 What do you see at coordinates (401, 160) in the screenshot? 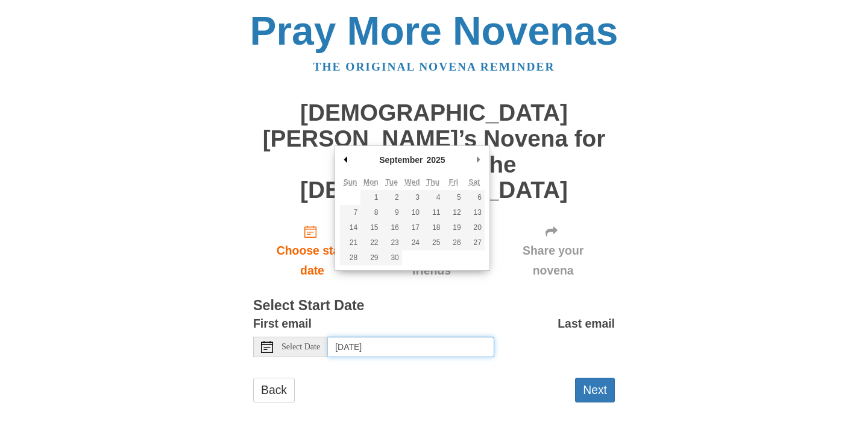
I see `div: September` at bounding box center [401, 160].